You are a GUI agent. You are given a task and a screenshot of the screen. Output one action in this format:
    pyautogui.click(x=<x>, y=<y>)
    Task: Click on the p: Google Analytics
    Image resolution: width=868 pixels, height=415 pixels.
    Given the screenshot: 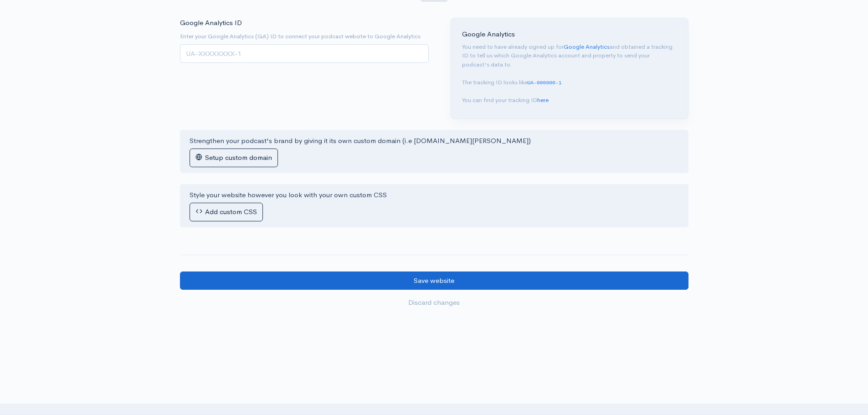 What is the action you would take?
    pyautogui.click(x=569, y=34)
    